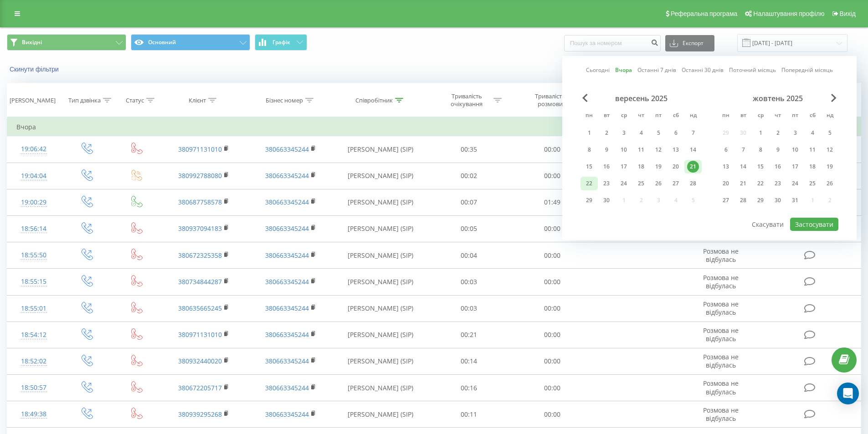  I want to click on div: пн 29 вер 2025 р., so click(589, 200).